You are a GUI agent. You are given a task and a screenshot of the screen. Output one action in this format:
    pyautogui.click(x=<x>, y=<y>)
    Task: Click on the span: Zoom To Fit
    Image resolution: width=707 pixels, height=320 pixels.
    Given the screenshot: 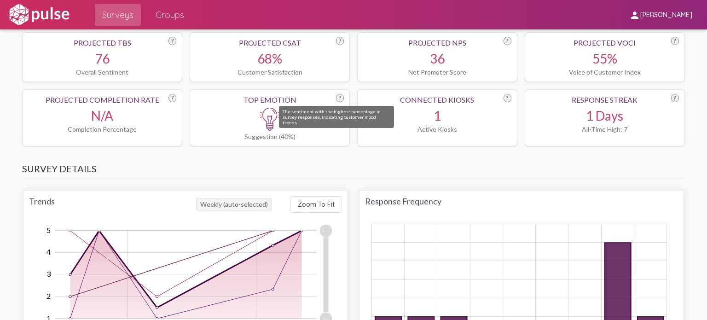 What is the action you would take?
    pyautogui.click(x=316, y=205)
    